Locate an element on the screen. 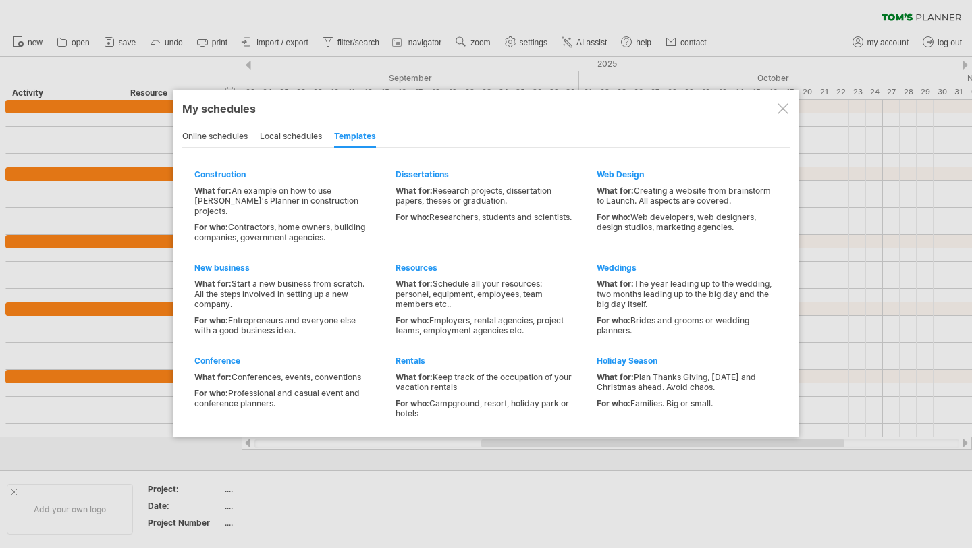 Image resolution: width=972 pixels, height=548 pixels. div: Web developers, web designers, design studios, marketing agencies. is located at coordinates (684, 222).